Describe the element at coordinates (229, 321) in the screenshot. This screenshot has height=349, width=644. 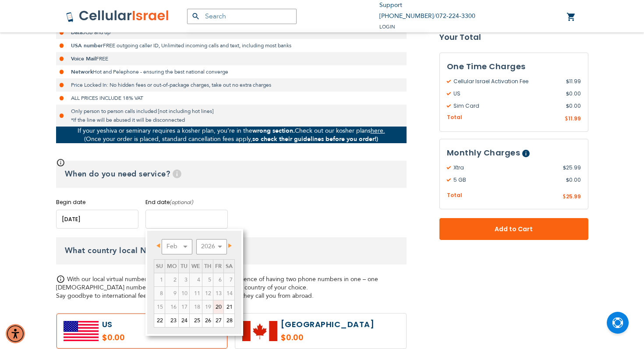
I see `a: 28` at that location.